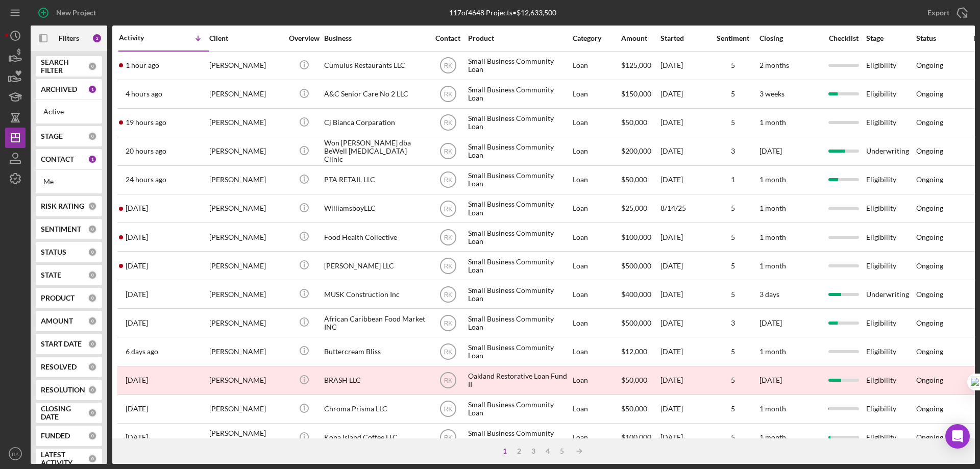  What do you see at coordinates (142, 352) in the screenshot?
I see `time: 2025-08-13 21:58` at bounding box center [142, 352].